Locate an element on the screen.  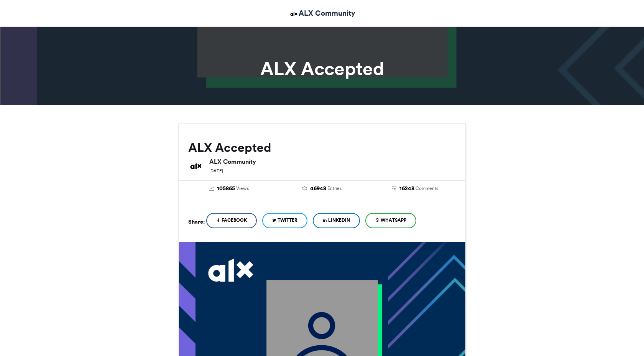
span: LinkedIn is located at coordinates (339, 220).